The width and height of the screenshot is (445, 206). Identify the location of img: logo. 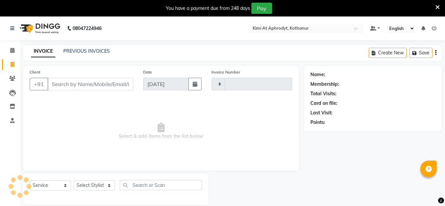
(39, 28).